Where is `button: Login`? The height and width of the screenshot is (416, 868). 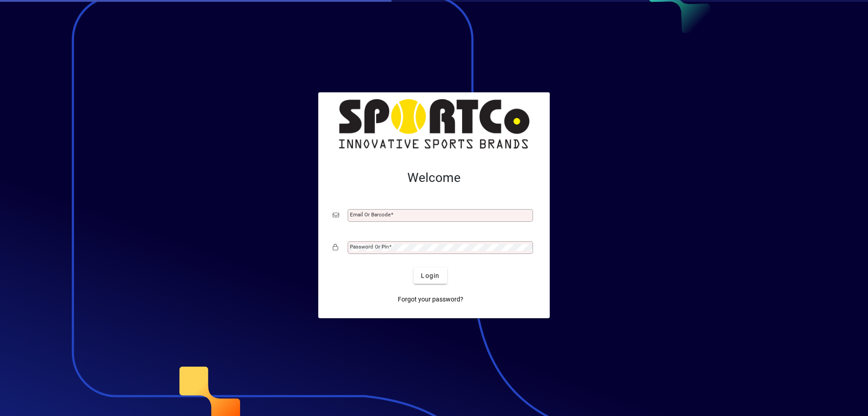
button: Login is located at coordinates (430, 276).